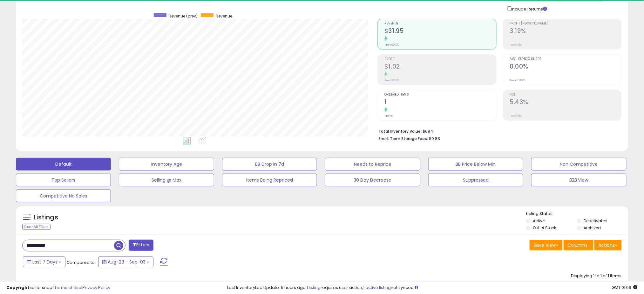 The image size is (644, 294). Describe the element at coordinates (476, 180) in the screenshot. I see `button: Suppressed` at that location.